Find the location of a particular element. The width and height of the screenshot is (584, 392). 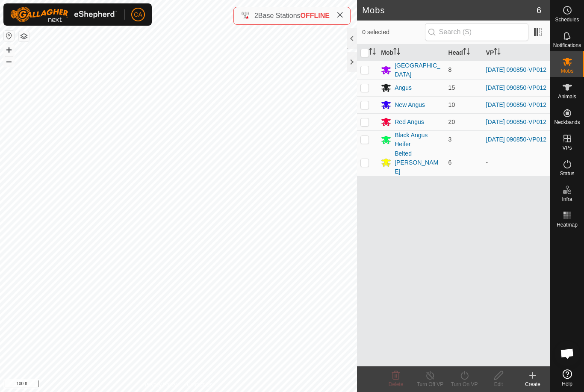

th: Head is located at coordinates (464, 53).